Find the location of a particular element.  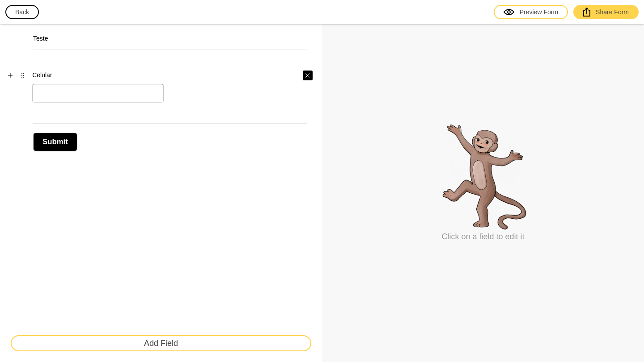

div: Share Form is located at coordinates (606, 12).